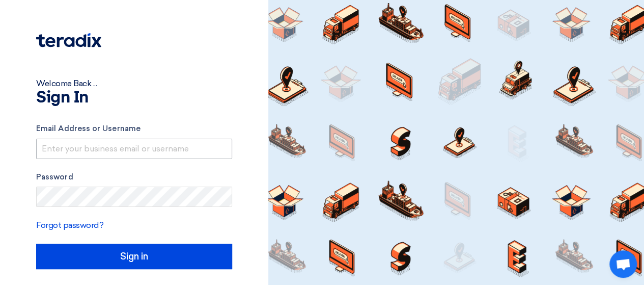  I want to click on a: Open chat, so click(623, 264).